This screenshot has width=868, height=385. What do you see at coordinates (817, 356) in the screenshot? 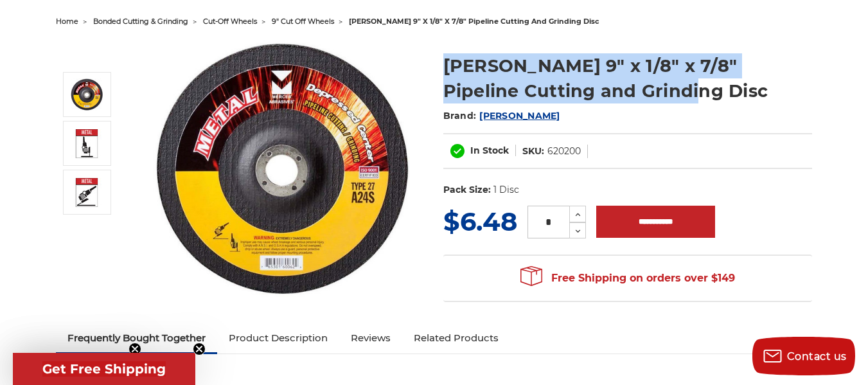
I see `span: Contact us` at bounding box center [817, 356].